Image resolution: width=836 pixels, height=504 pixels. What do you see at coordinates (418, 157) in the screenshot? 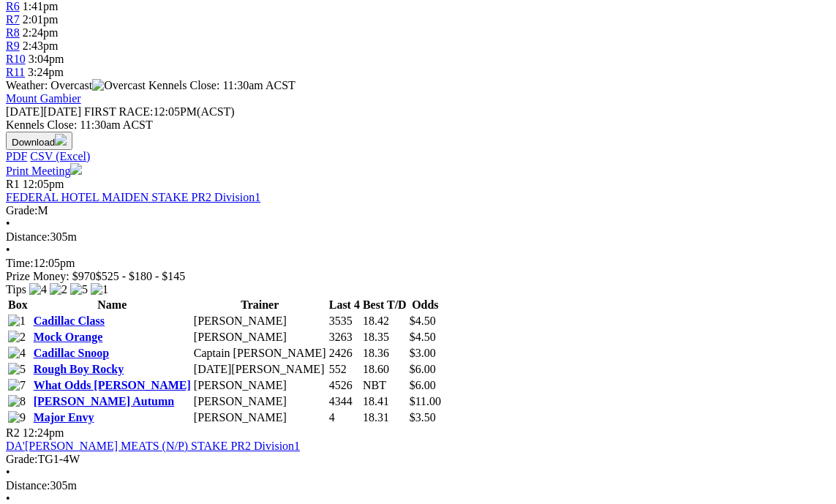
I see `div: Download` at bounding box center [418, 157].